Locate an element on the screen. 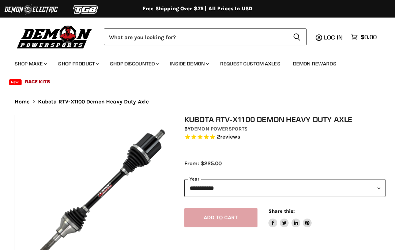 This screenshot has height=250, width=395. span: Rated 5.0 out of 5 stars 2 reviews is located at coordinates (285, 137).